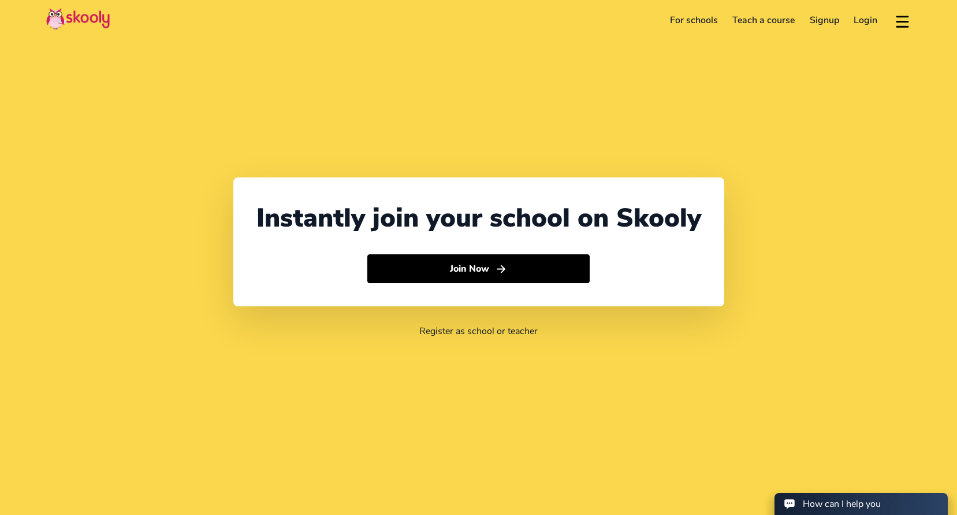 This screenshot has width=957, height=515. I want to click on a: Teach a course, so click(763, 20).